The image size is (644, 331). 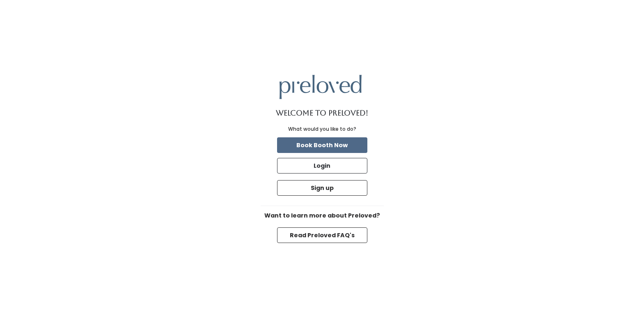 I want to click on img: preloved logo, so click(x=320, y=87).